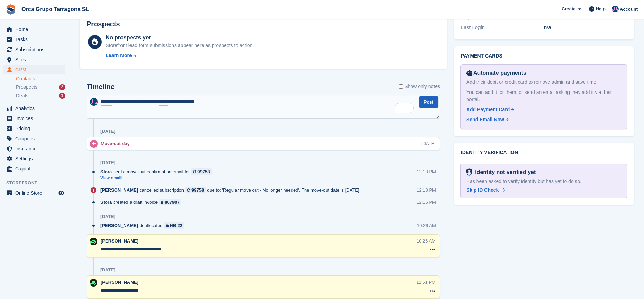  I want to click on a: View email, so click(158, 178).